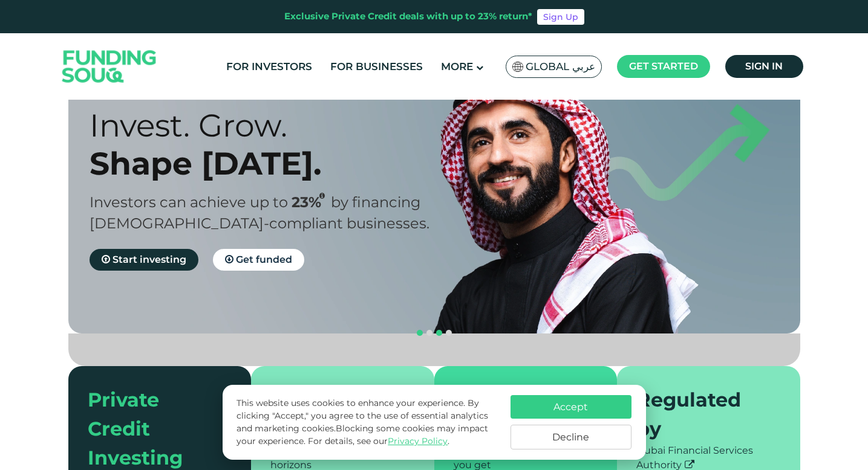 This screenshot has height=470, width=868. Describe the element at coordinates (264, 259) in the screenshot. I see `span: Get funded` at that location.